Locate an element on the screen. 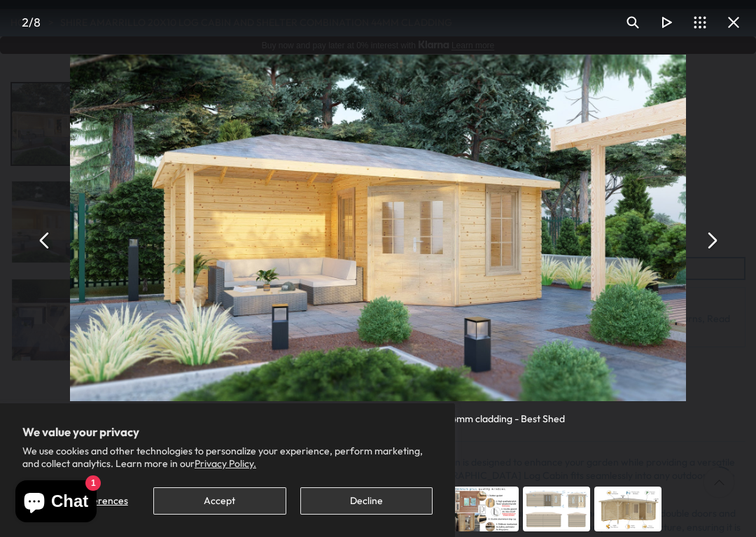 This screenshot has height=537, width=756. div: Shire Amarrillo 20x10 Log Cabin and Shelter combination 44mm cladding - Best Shed is located at coordinates (378, 413).